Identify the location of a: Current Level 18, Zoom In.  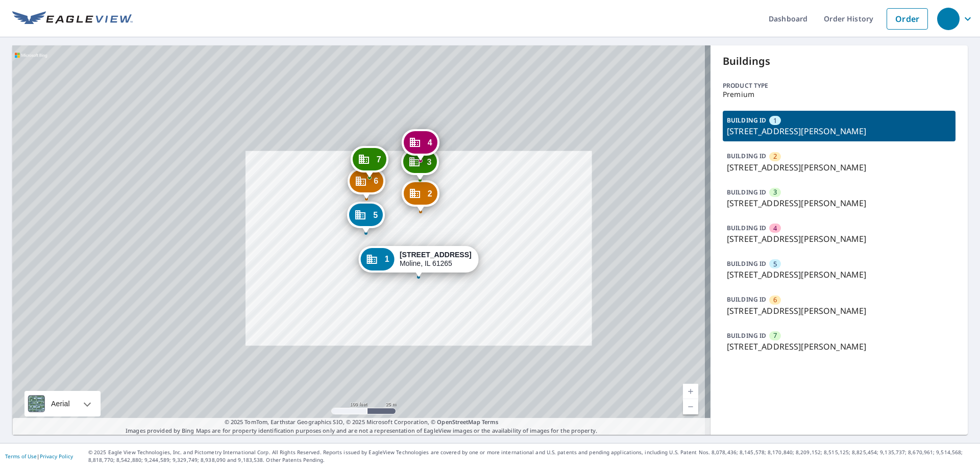
(690, 391).